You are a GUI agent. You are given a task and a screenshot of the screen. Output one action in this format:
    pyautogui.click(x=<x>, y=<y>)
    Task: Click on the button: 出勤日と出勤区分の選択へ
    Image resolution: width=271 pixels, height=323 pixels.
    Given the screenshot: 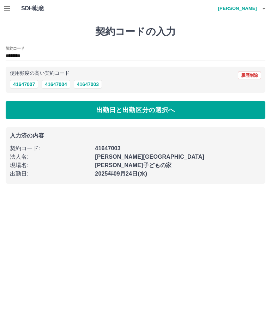 What is the action you would take?
    pyautogui.click(x=135, y=110)
    